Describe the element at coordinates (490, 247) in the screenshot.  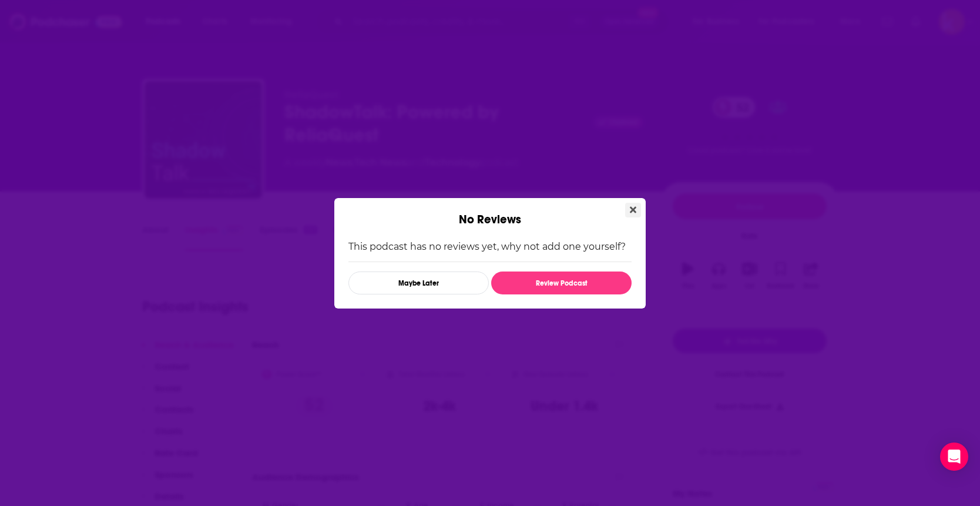
I see `p: This podcast has no reviews yet, why not add one yourself?` at that location.